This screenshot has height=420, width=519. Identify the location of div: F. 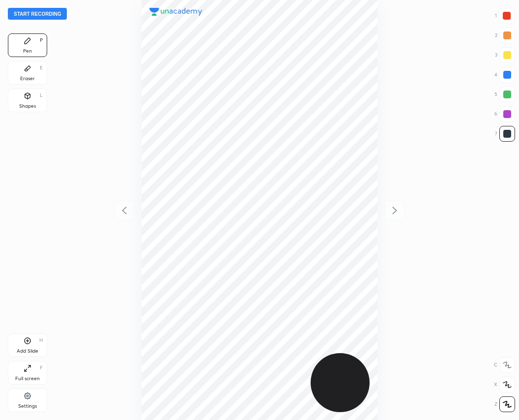
(42, 368).